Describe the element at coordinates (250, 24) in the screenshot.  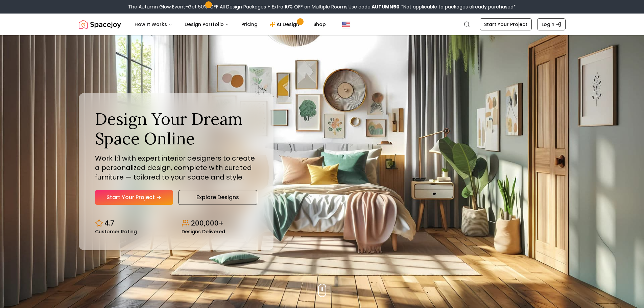
I see `a: Pricing` at that location.